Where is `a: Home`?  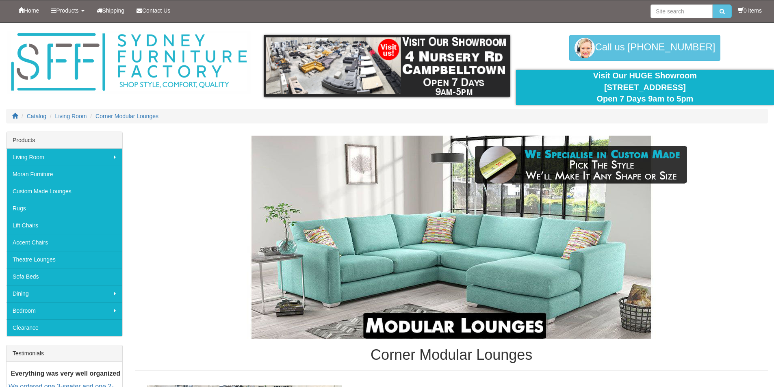 a: Home is located at coordinates (28, 11).